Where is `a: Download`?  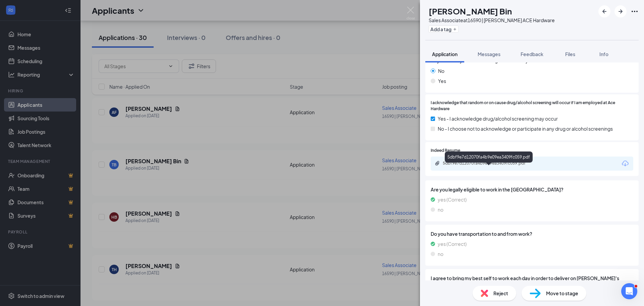 a: Download is located at coordinates (625, 164).